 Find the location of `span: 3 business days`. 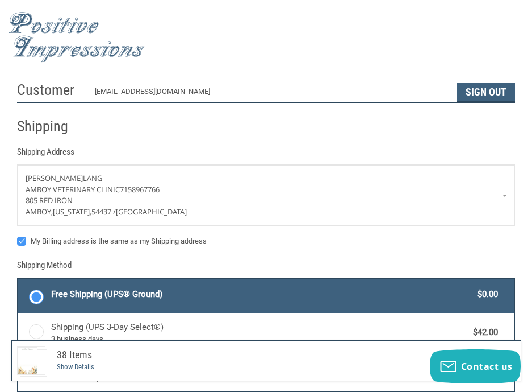

span: 3 business days is located at coordinates (259, 339).